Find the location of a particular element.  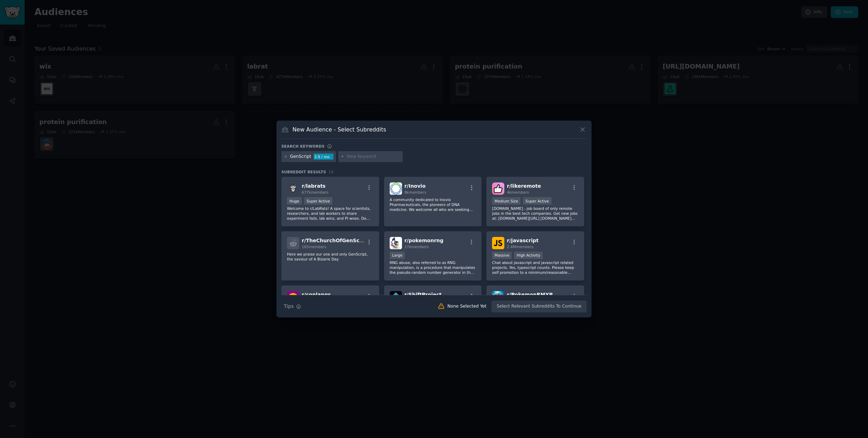

h3: Search keywords is located at coordinates (303, 146).